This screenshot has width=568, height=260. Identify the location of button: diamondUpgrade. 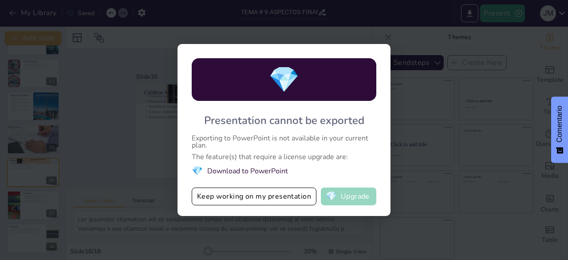
(348, 196).